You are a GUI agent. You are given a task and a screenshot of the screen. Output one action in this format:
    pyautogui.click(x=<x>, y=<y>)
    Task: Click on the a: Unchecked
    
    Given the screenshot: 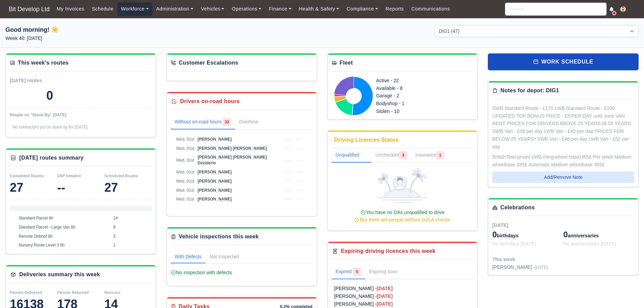 What is the action you would take?
    pyautogui.click(x=391, y=156)
    